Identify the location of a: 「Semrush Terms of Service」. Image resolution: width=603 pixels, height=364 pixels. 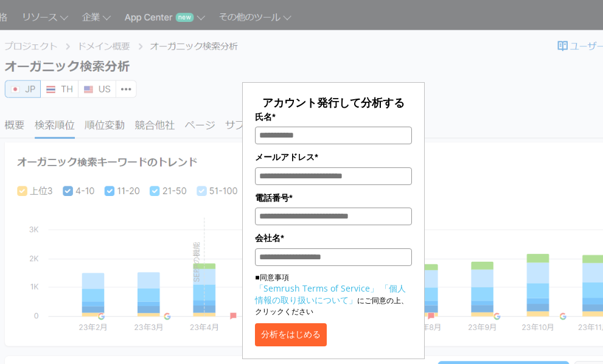
(317, 288).